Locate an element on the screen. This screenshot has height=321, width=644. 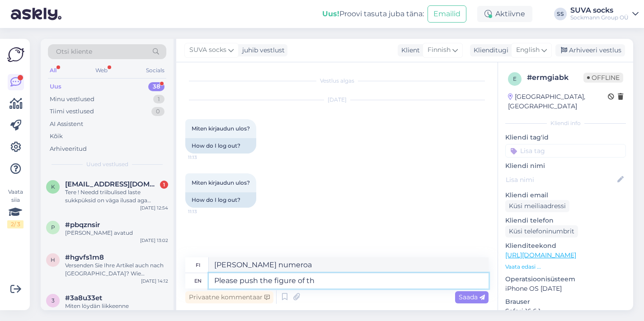
textarea: Please push the figure of th is located at coordinates (349, 281).